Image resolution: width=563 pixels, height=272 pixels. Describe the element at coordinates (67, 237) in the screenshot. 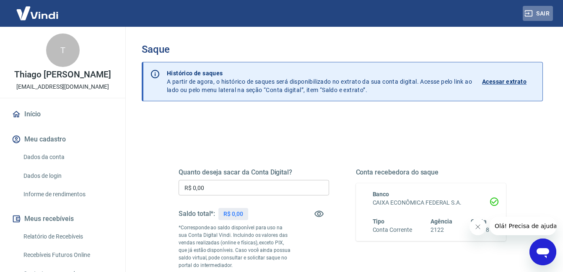

I see `a: Relatório de Recebíveis` at that location.